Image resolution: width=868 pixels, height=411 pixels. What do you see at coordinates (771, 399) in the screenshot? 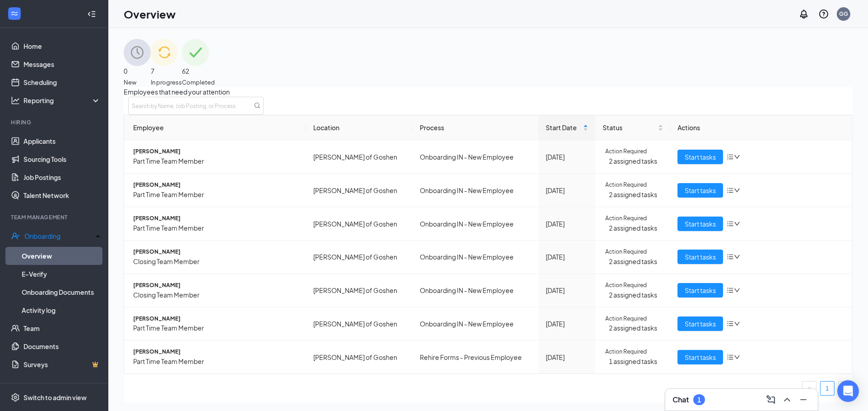
I see `svg: ComposeMessage` at bounding box center [771, 399].